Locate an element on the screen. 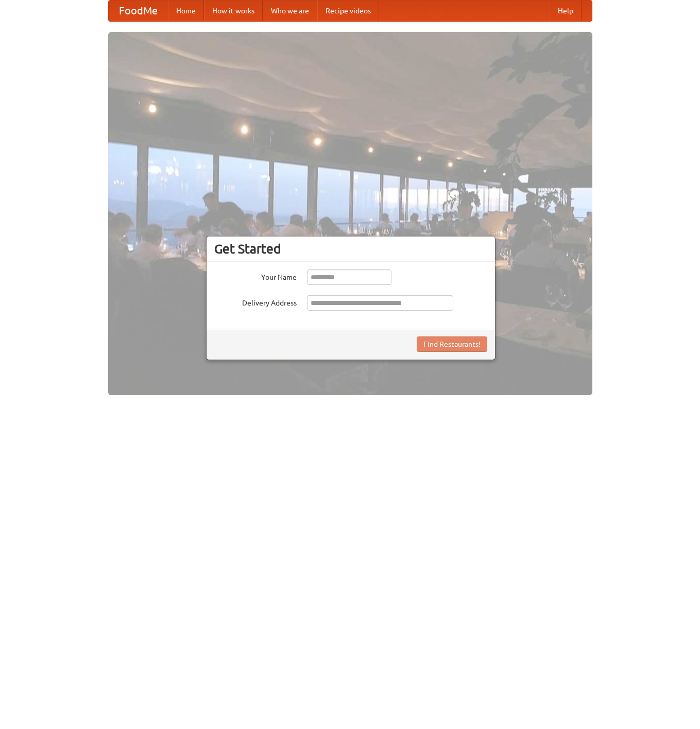  a: How it works is located at coordinates (233, 11).